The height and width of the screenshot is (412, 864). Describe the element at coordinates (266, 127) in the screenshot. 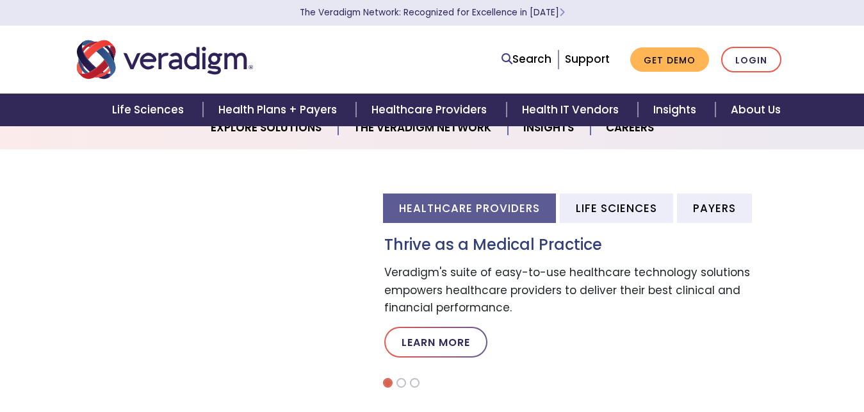

I see `a: Explore Solutions` at that location.